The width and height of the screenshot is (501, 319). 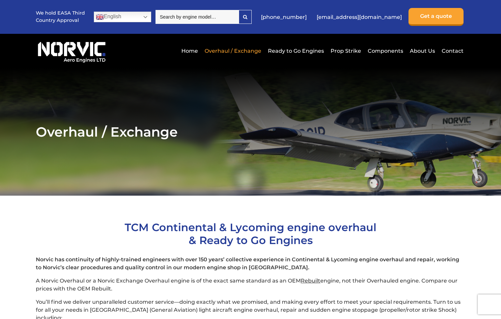 I want to click on a: Ready to Go Engines, so click(x=296, y=51).